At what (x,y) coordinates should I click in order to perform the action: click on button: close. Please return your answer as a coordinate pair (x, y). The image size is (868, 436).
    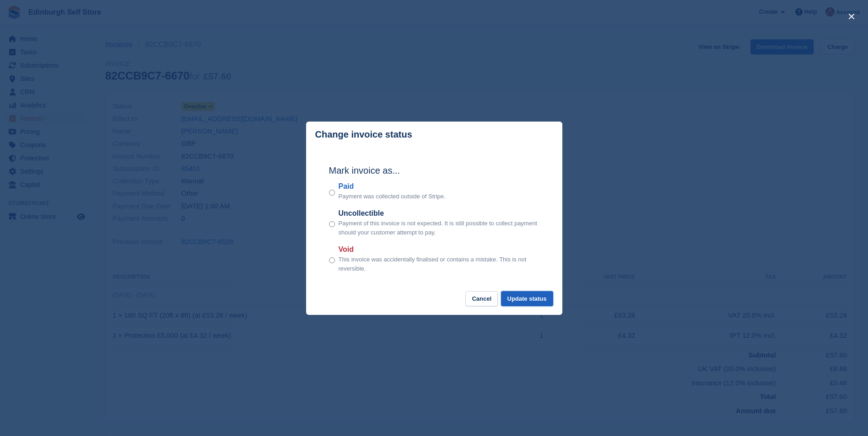
    Looking at the image, I should click on (851, 16).